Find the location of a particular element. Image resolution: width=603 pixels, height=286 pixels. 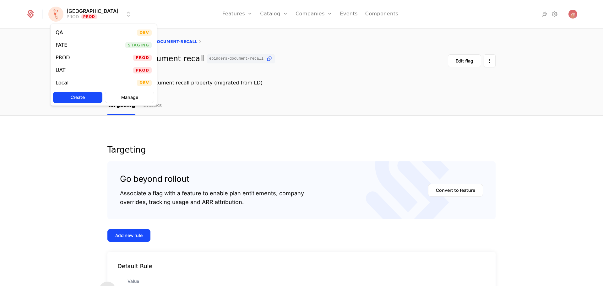

div: QA is located at coordinates (59, 33).